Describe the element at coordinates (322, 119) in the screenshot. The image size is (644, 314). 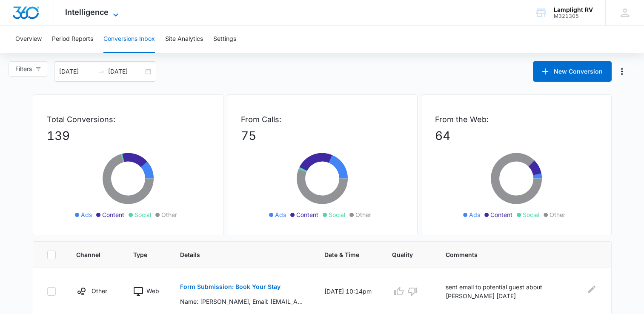
I see `p: From Calls:` at that location.